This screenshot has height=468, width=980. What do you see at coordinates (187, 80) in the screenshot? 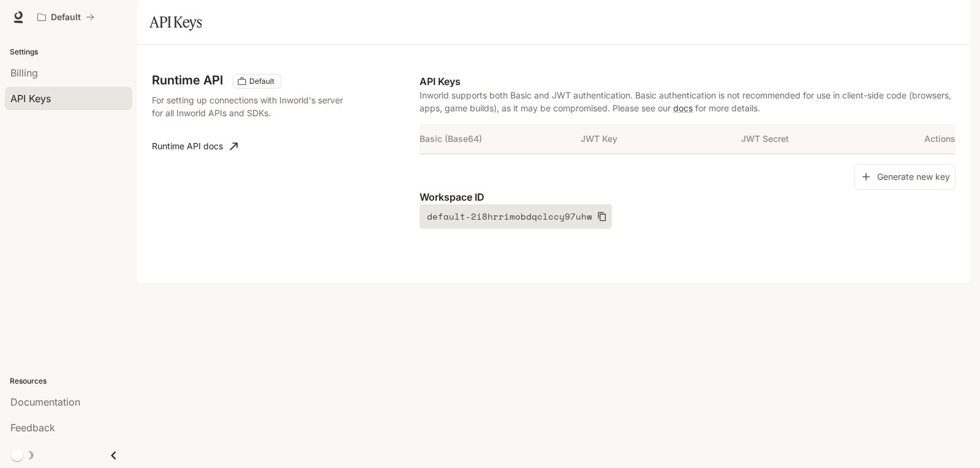
I see `h3: Runtime API` at bounding box center [187, 80].